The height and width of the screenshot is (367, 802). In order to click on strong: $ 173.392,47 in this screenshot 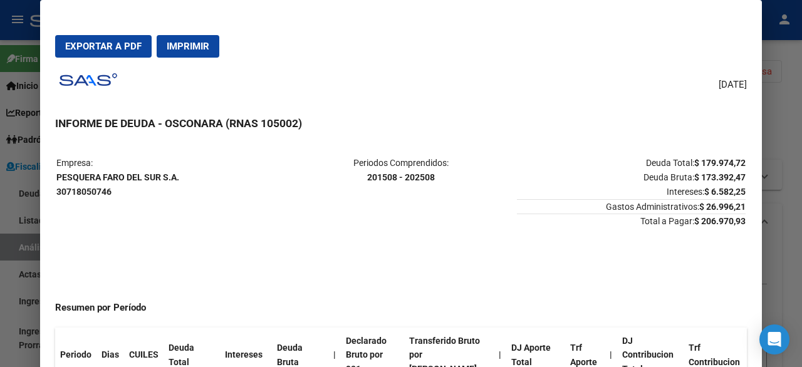, I will do `click(720, 177)`.